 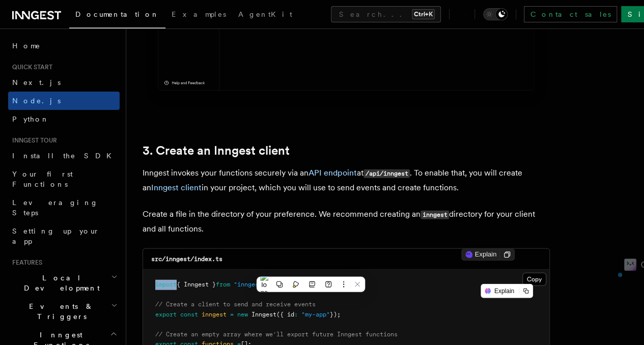 I want to click on span: Local Development, so click(x=60, y=283).